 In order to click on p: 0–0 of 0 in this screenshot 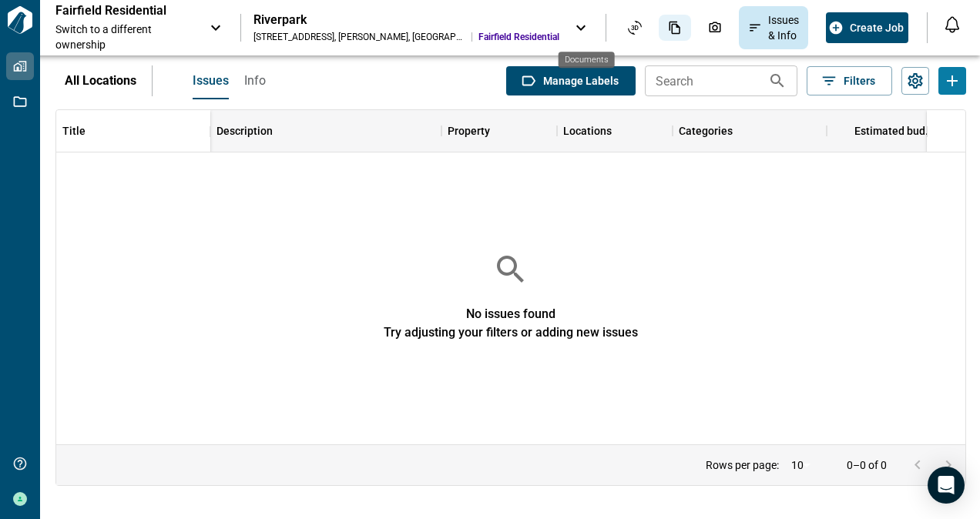, I will do `click(866, 465)`.